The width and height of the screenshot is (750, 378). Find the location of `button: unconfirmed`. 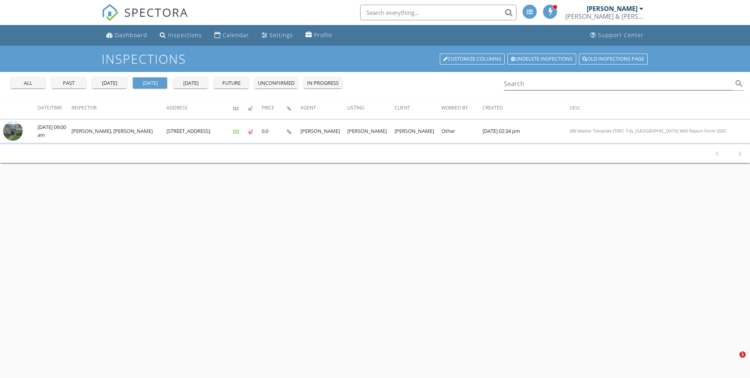

button: unconfirmed is located at coordinates (276, 83).